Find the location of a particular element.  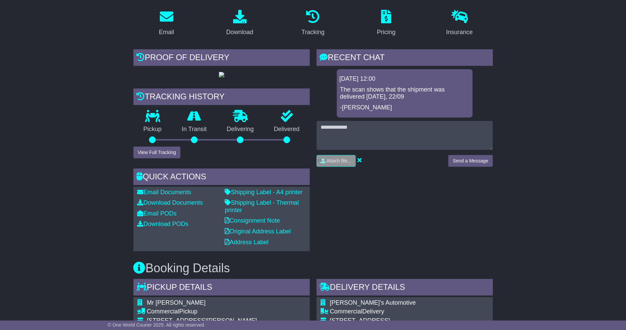

a: Address Label is located at coordinates (247, 242).